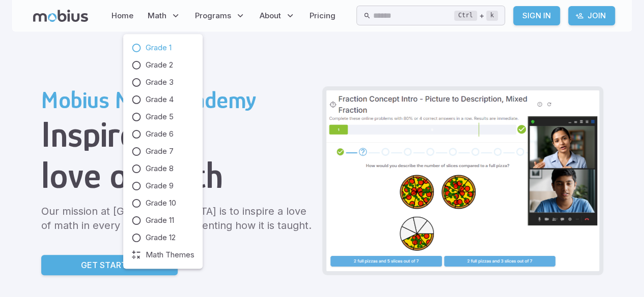 This screenshot has height=297, width=644. I want to click on span: Grade 3, so click(160, 82).